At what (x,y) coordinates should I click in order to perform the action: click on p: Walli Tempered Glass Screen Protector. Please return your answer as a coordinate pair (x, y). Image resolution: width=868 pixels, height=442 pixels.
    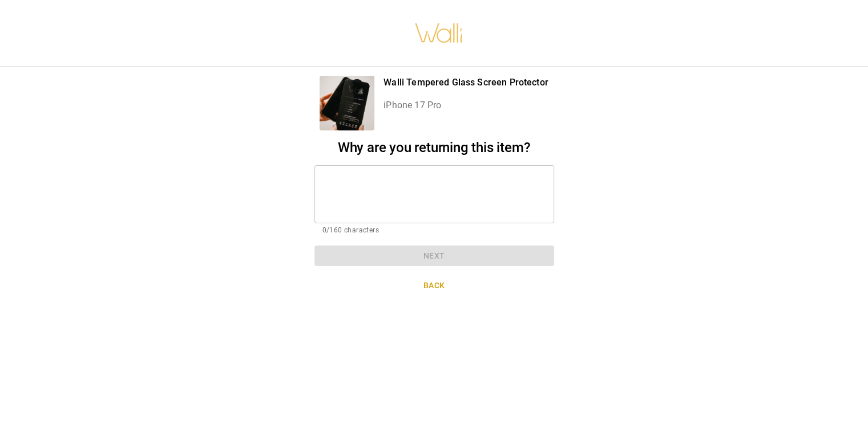
    Looking at the image, I should click on (466, 83).